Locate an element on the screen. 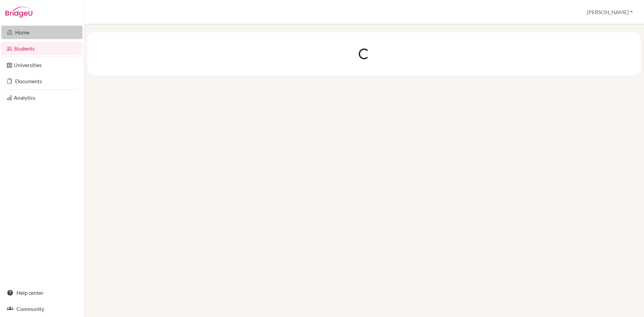 Image resolution: width=644 pixels, height=317 pixels. a: Universities is located at coordinates (42, 65).